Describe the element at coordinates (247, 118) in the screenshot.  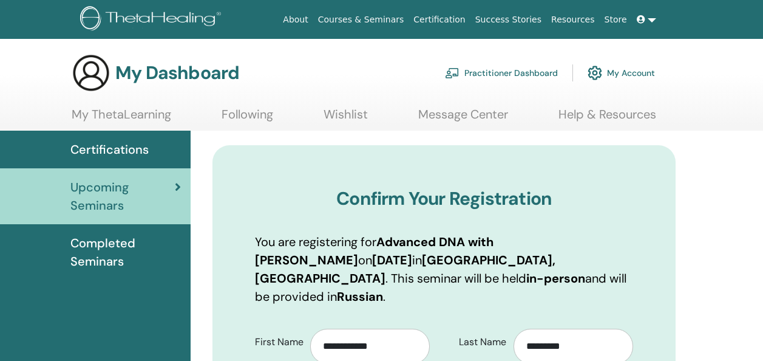
I see `a: Following` at that location.